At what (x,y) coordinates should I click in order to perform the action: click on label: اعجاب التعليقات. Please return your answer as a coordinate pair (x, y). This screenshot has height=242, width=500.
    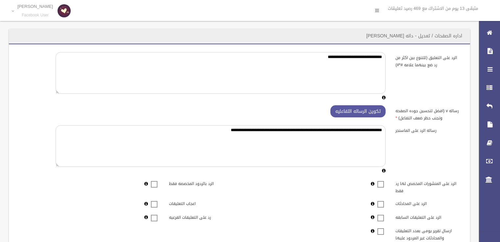
    Looking at the image, I should click on (202, 203).